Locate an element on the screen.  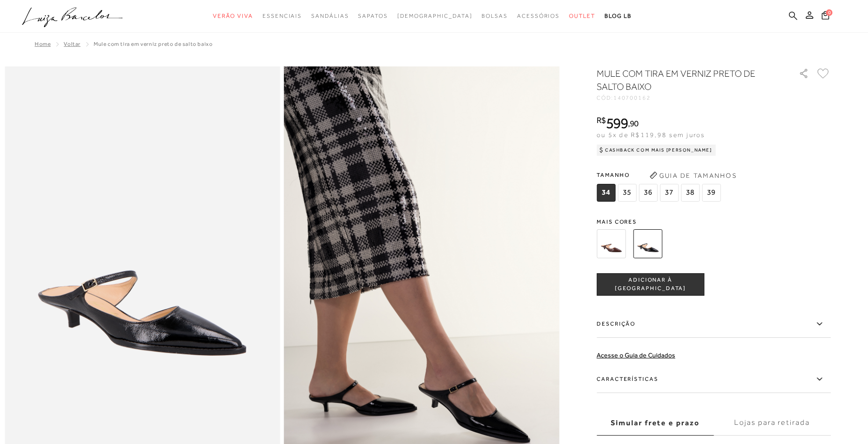
span: 38 is located at coordinates (690, 193).